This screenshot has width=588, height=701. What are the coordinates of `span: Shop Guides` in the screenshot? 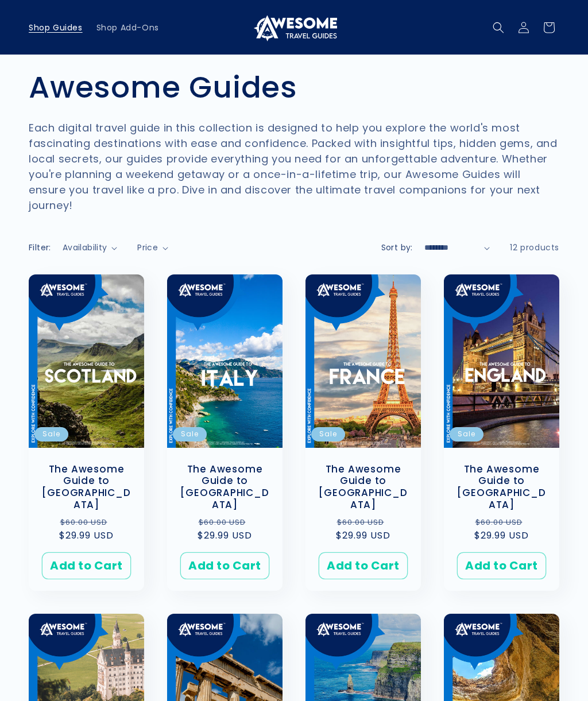 It's located at (55, 27).